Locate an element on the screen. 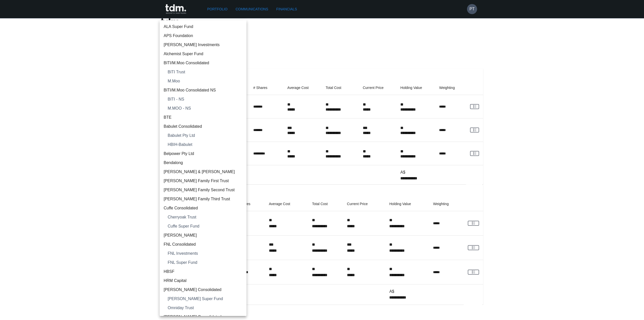 The image size is (644, 320). span: FNL Super Fund is located at coordinates (205, 262).